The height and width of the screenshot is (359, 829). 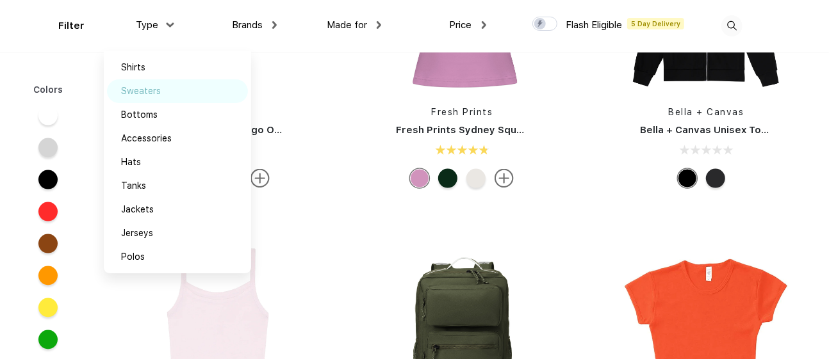 What do you see at coordinates (706, 112) in the screenshot?
I see `a: Bella + Canvas` at bounding box center [706, 112].